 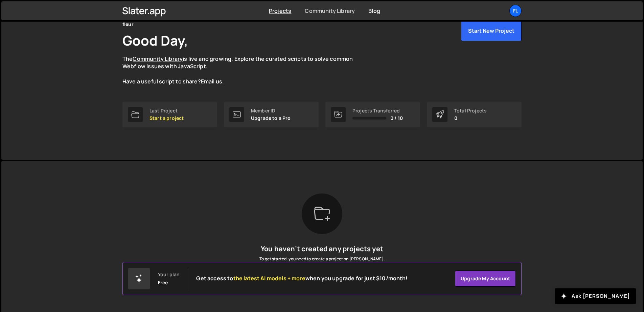 I want to click on a: fl, so click(x=516, y=11).